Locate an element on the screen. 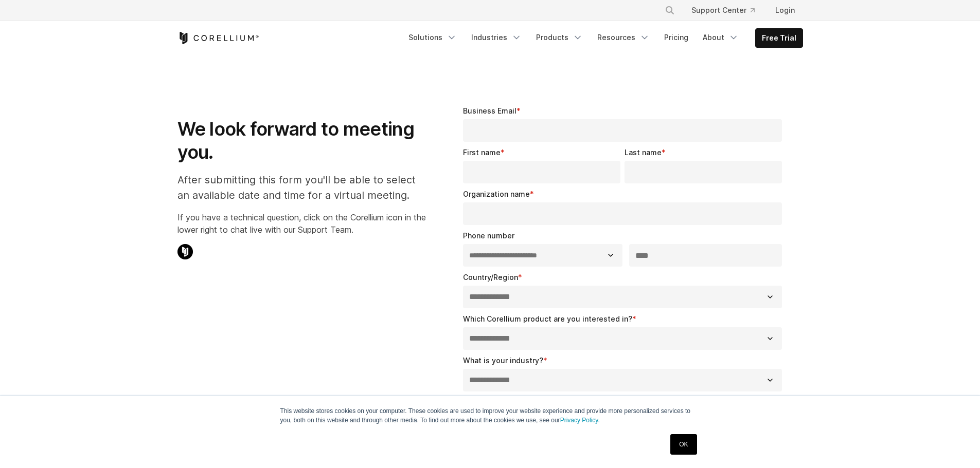 Image resolution: width=980 pixels, height=468 pixels. a: Resources is located at coordinates (623, 37).